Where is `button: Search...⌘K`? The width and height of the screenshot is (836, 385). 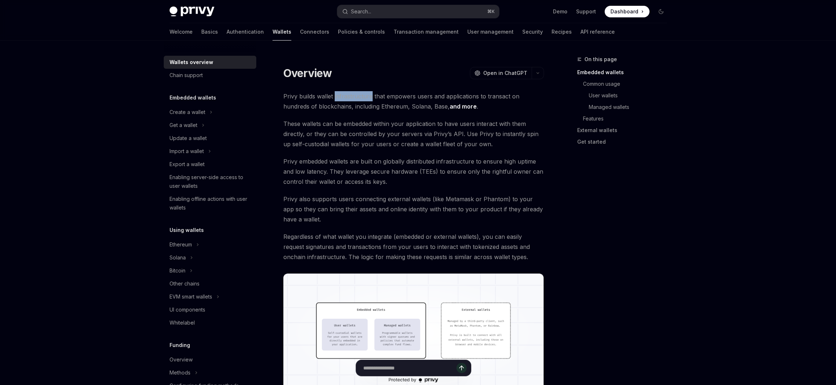 button: Search...⌘K is located at coordinates (418, 12).